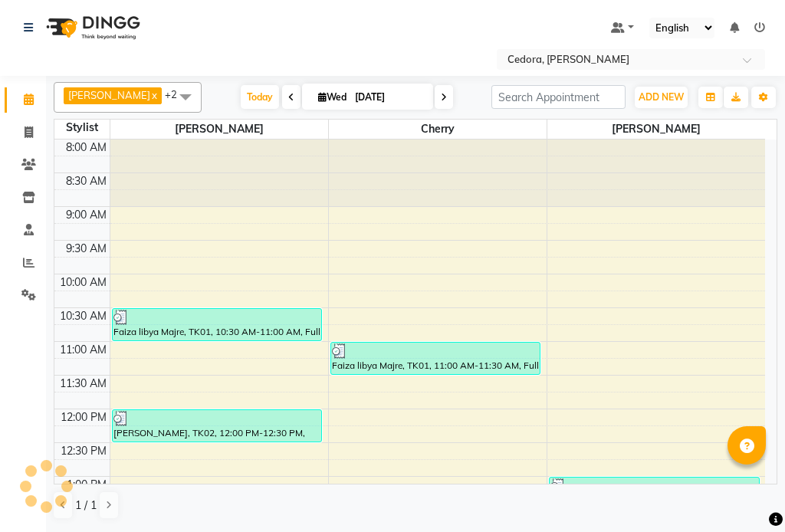  I want to click on span: ADD NEW, so click(661, 97).